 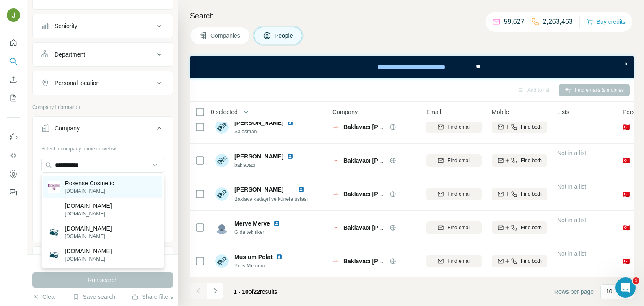 What do you see at coordinates (103, 130) in the screenshot?
I see `button: Company` at bounding box center [103, 130].